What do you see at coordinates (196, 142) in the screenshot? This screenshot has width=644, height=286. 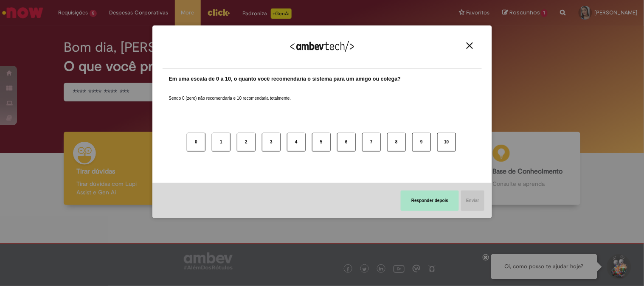 I see `button: 0` at bounding box center [196, 142].